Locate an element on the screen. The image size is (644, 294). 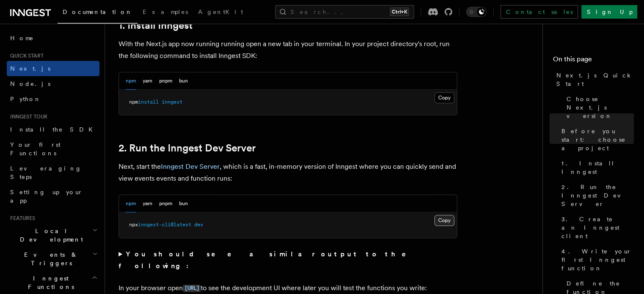
button: Search...Ctrl+K is located at coordinates (345, 12).